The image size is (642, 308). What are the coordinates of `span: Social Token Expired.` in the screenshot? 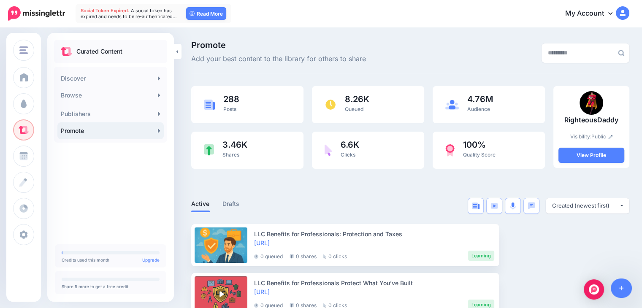 It's located at (105, 11).